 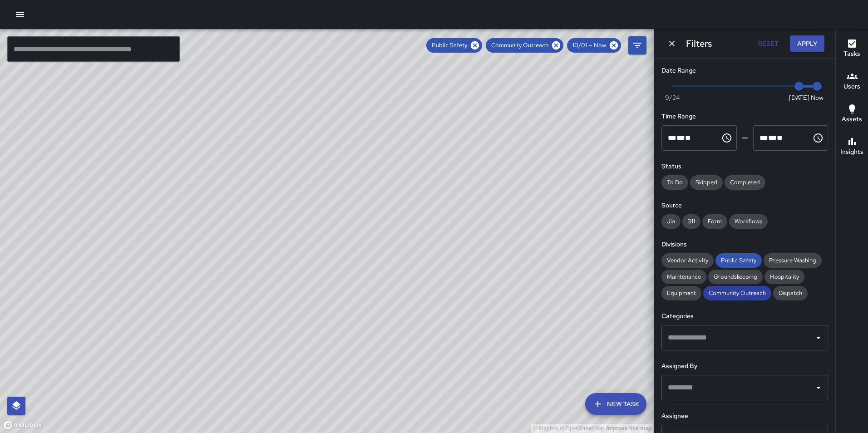 What do you see at coordinates (637, 46) in the screenshot?
I see `button: Filters` at bounding box center [637, 46].